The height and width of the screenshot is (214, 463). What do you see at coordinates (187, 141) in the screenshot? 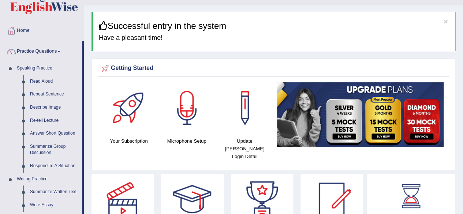
I see `h4: Microphone Setup` at bounding box center [187, 141].